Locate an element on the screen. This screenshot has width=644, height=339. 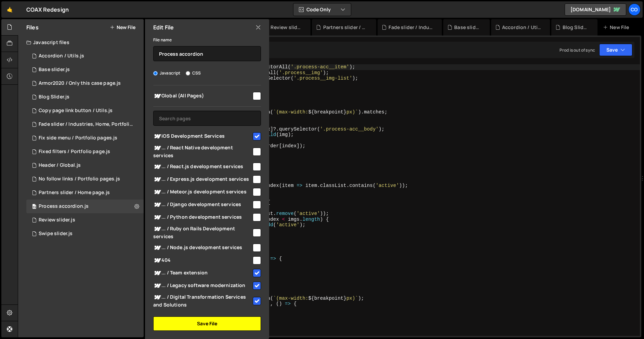
div: COAX Redesign is located at coordinates (48, 10).